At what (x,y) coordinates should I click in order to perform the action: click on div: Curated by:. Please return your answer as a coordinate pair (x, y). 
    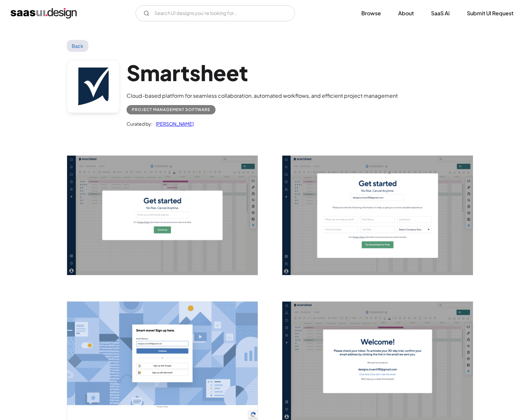
    Looking at the image, I should click on (140, 124).